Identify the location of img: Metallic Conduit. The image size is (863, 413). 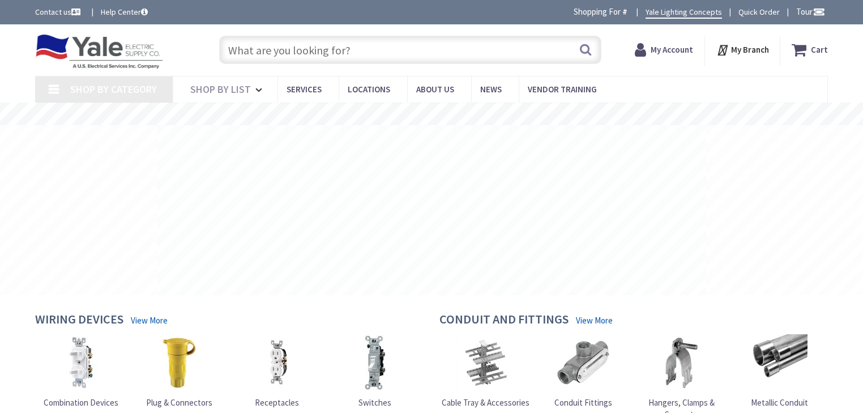
(779, 363).